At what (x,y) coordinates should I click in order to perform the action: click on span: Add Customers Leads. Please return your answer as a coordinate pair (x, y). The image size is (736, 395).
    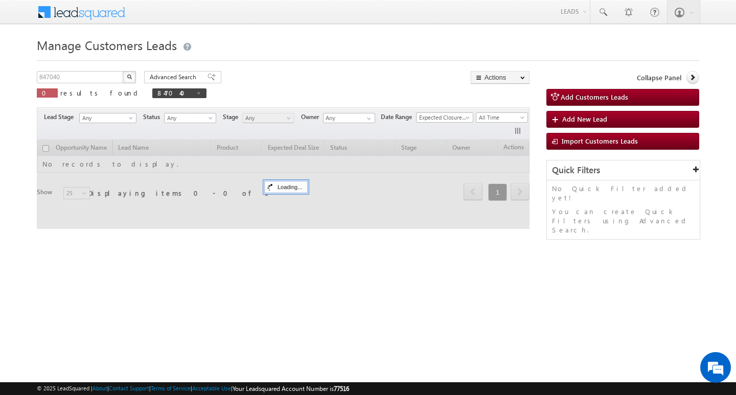
    Looking at the image, I should click on (594, 97).